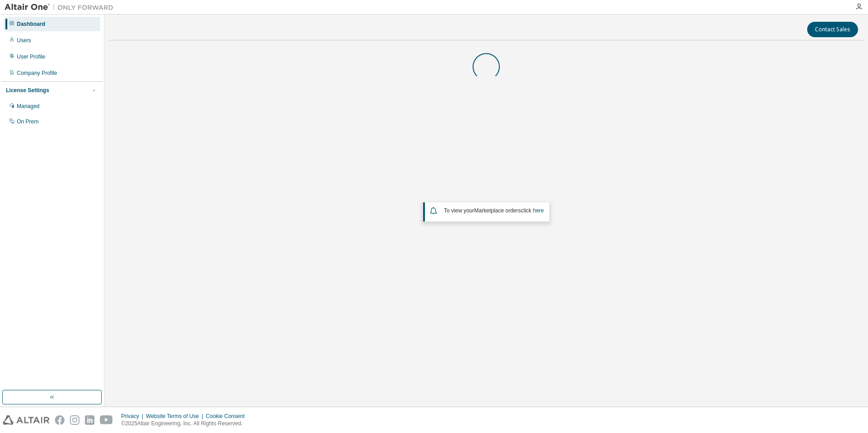 The width and height of the screenshot is (868, 433). Describe the element at coordinates (175, 416) in the screenshot. I see `div: Website Terms of Use` at that location.